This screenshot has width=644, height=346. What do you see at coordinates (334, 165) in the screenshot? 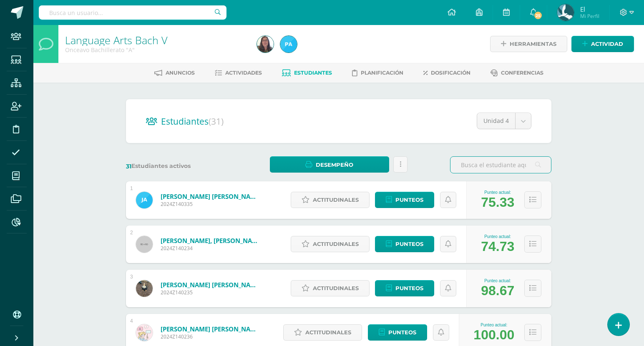
I see `span: Desempeño` at bounding box center [334, 165].